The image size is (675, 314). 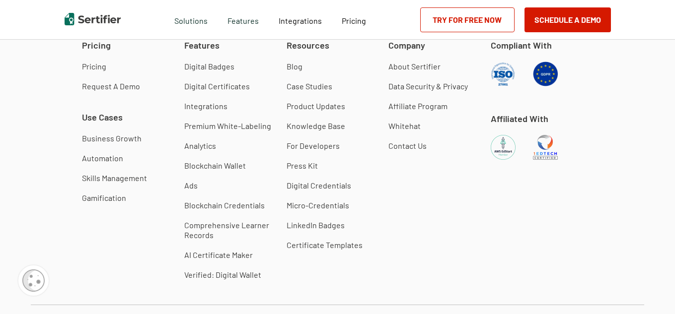 What do you see at coordinates (319, 186) in the screenshot?
I see `a: Digital Credentials` at bounding box center [319, 186].